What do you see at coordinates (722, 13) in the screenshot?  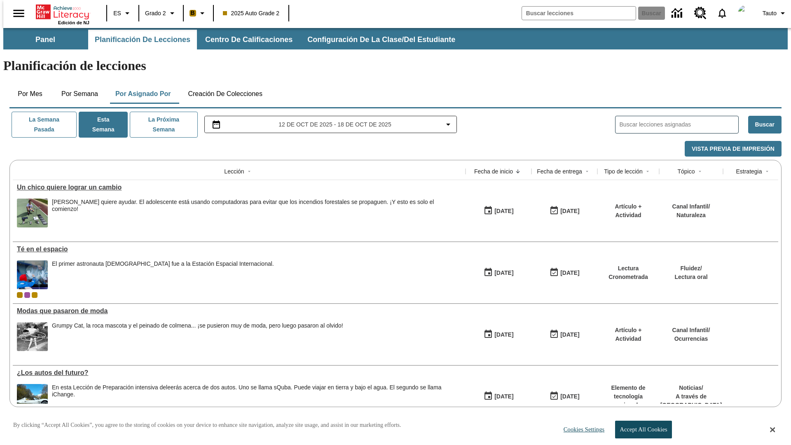 I see `a: Notificaciones` at bounding box center [722, 13].